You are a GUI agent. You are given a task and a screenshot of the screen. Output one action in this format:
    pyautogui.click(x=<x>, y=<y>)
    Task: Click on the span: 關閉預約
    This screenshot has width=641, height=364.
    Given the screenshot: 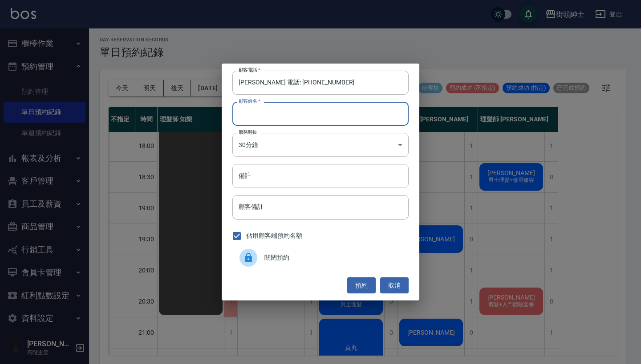 What is the action you would take?
    pyautogui.click(x=333, y=257)
    